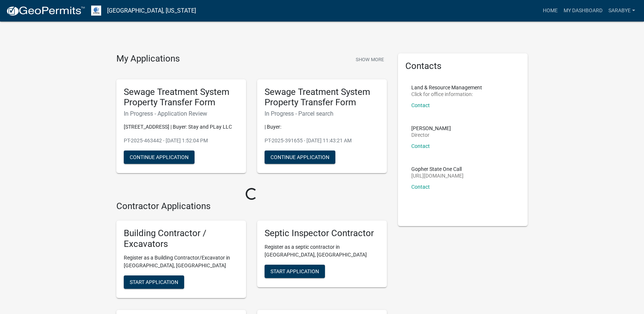 The image size is (644, 314). I want to click on h6: In Progress - Parcel search, so click(322, 113).